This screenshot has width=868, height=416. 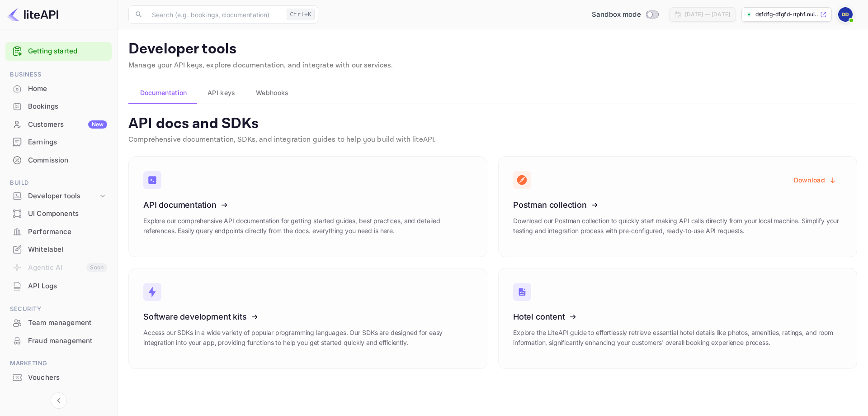 I want to click on a: Getting started, so click(x=68, y=51).